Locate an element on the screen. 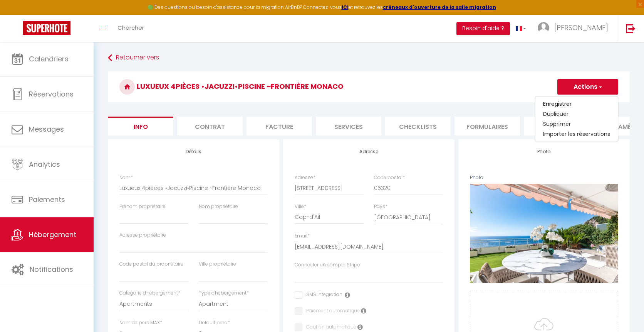 This screenshot has height=332, width=644. span: Messages is located at coordinates (46, 129).